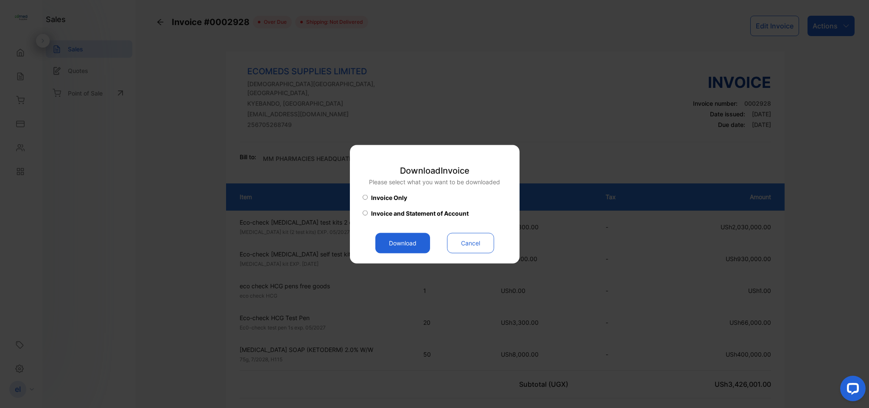 This screenshot has width=869, height=408. I want to click on p: Please select what you want to be downloaded, so click(434, 181).